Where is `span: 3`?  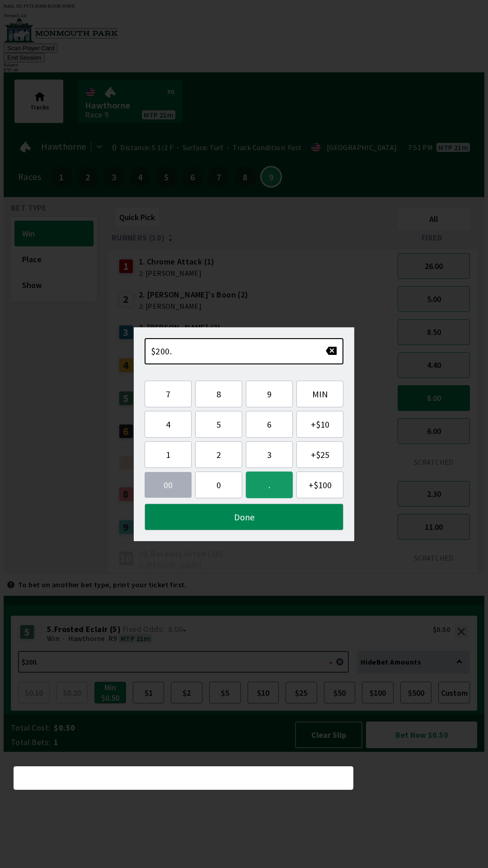
span: 3 is located at coordinates (269, 454).